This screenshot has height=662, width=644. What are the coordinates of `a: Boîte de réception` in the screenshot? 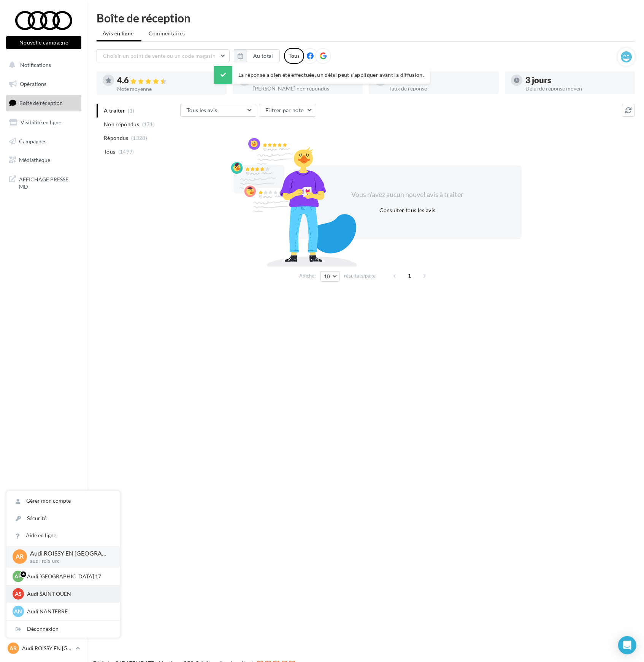 It's located at (44, 103).